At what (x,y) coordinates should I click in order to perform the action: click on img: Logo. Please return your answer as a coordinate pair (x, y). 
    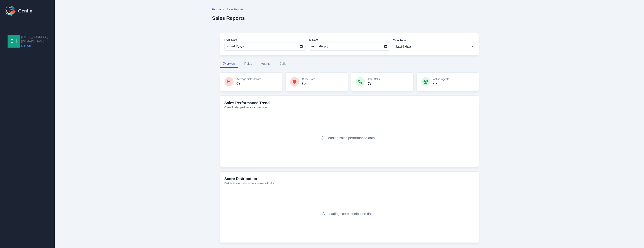
    Looking at the image, I should click on (10, 11).